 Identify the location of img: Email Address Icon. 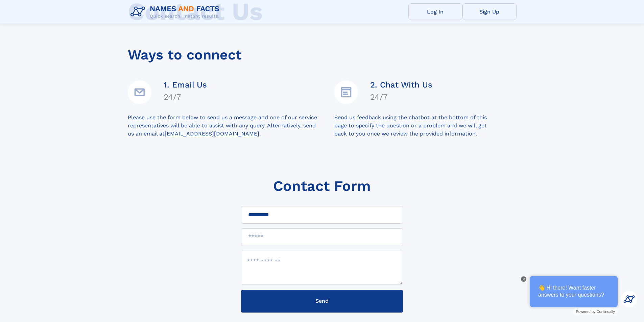
(140, 92).